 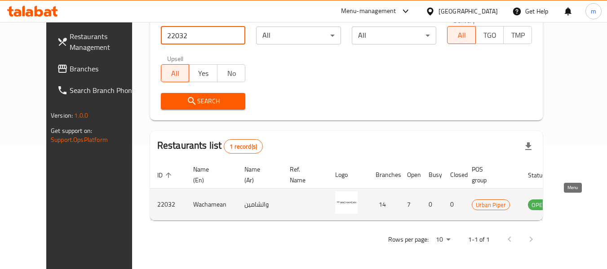 What do you see at coordinates (443, 240) in the screenshot?
I see `div: Rows per page:` at bounding box center [443, 240].